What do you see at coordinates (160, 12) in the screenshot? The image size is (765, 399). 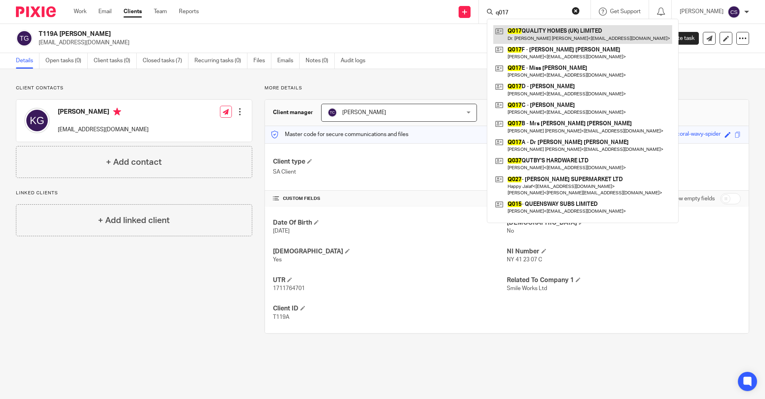 I see `a: Team` at bounding box center [160, 12].